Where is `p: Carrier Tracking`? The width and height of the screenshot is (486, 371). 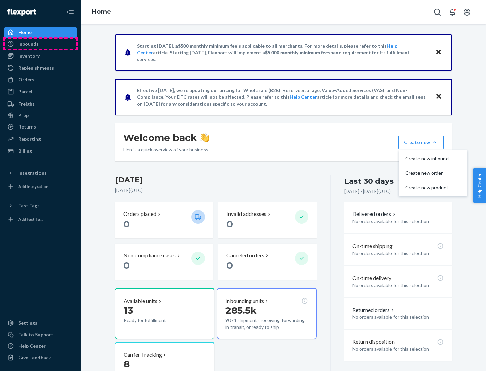
p: Carrier Tracking is located at coordinates (143, 355).